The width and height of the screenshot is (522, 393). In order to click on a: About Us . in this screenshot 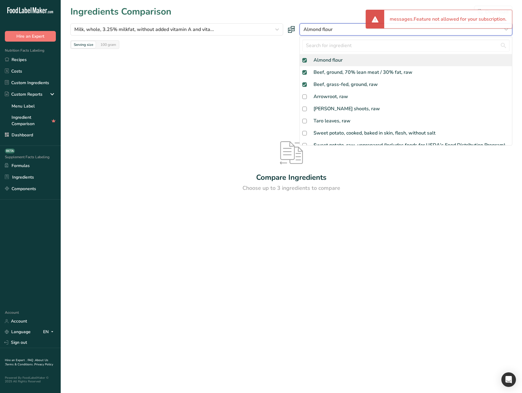, I will do `click(26, 362)`.